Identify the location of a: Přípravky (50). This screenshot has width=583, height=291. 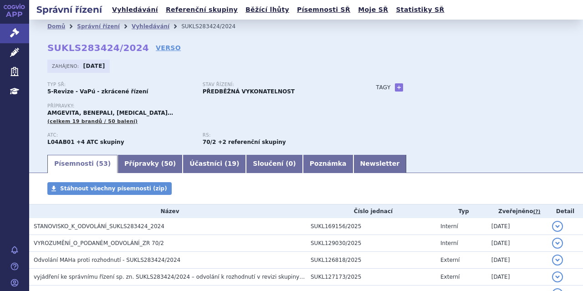
(150, 164).